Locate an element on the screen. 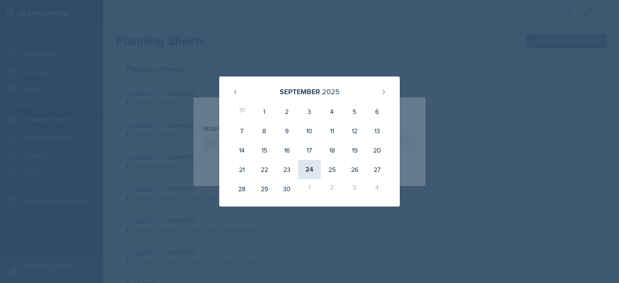 Image resolution: width=619 pixels, height=283 pixels. div: 13 is located at coordinates (377, 131).